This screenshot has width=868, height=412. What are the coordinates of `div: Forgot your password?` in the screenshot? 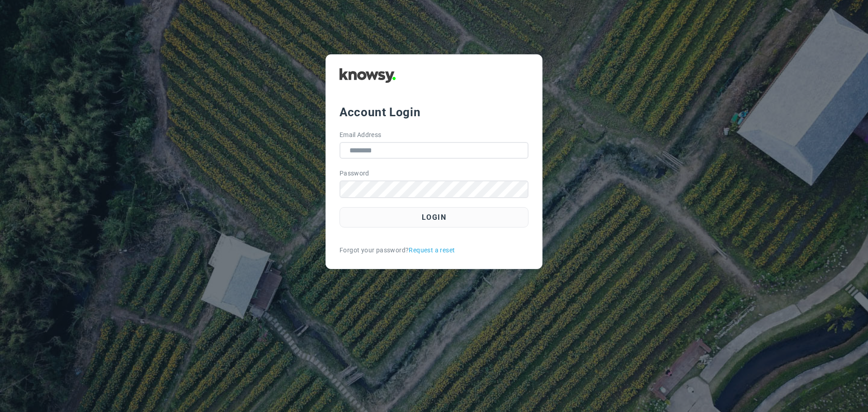 It's located at (434, 250).